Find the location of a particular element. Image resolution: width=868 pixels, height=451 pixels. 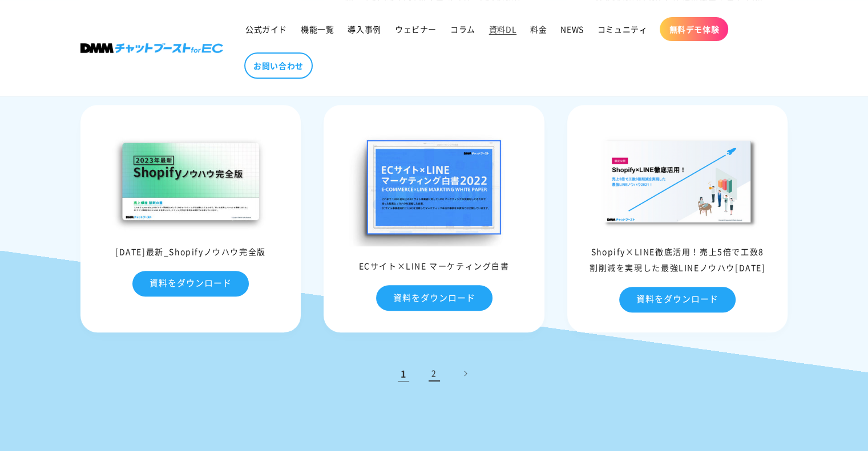

a: お問い合わせ is located at coordinates (278, 66).